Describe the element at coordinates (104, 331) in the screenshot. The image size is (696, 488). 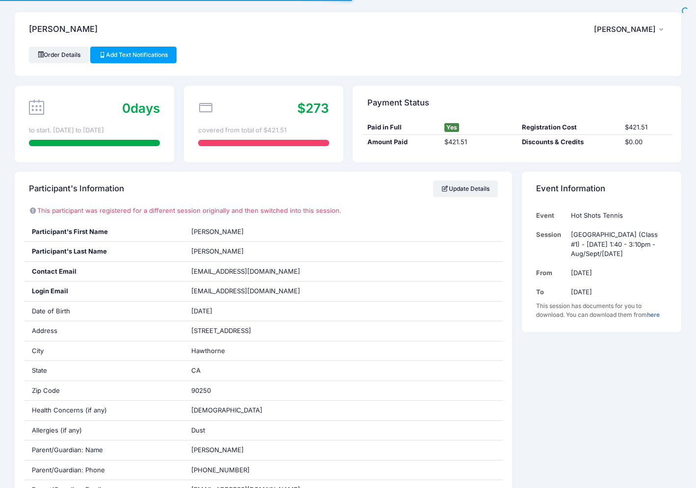
I see `div: Address` at that location.